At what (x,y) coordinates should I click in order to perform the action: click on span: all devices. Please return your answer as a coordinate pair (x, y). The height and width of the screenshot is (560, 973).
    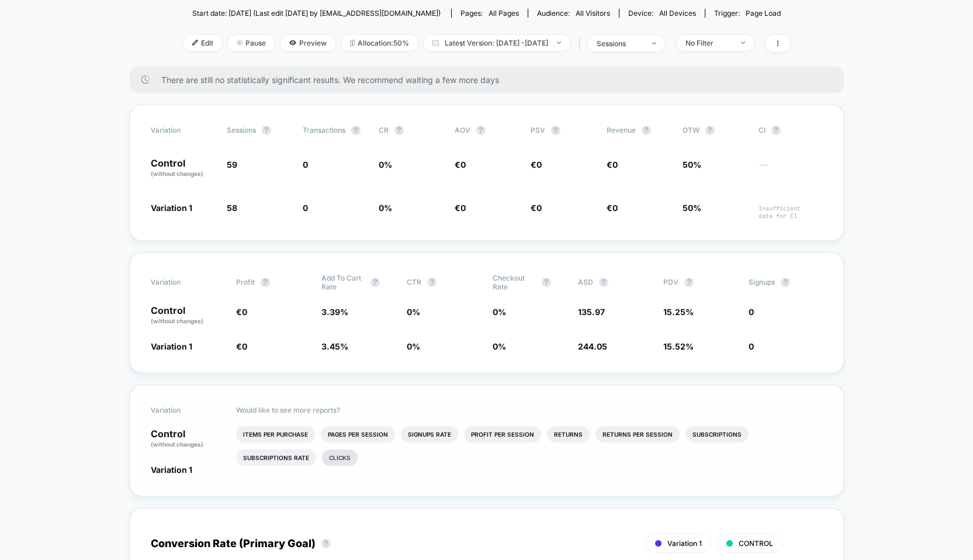
    Looking at the image, I should click on (678, 13).